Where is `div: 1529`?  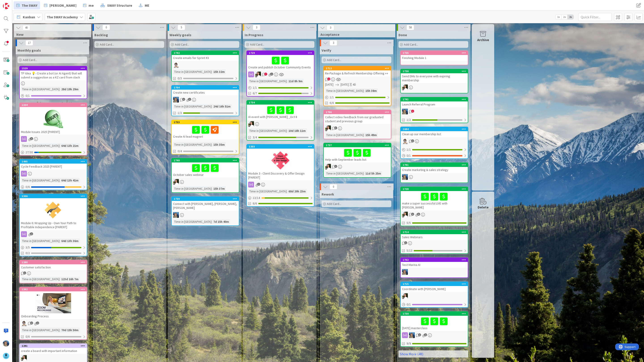 div: 1529 is located at coordinates (54, 69).